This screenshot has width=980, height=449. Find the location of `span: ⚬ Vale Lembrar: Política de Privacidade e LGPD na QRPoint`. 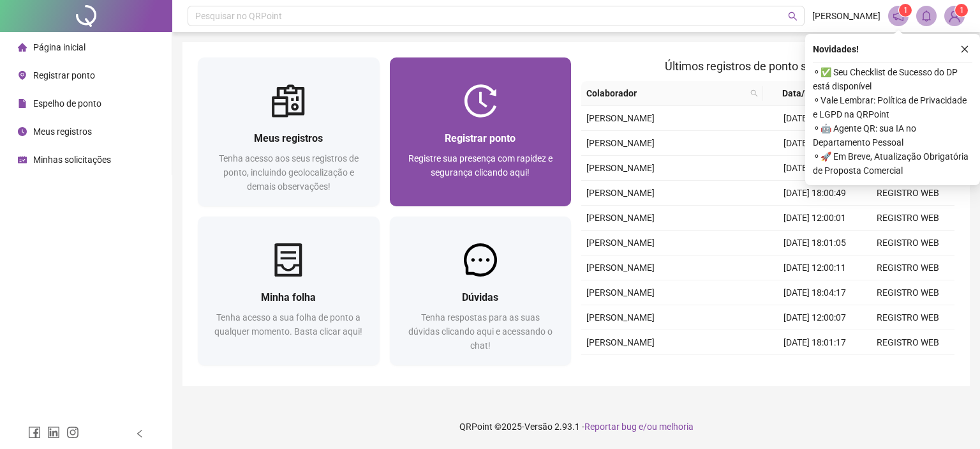

span: ⚬ Vale Lembrar: Política de Privacidade e LGPD na QRPoint is located at coordinates (893, 108).